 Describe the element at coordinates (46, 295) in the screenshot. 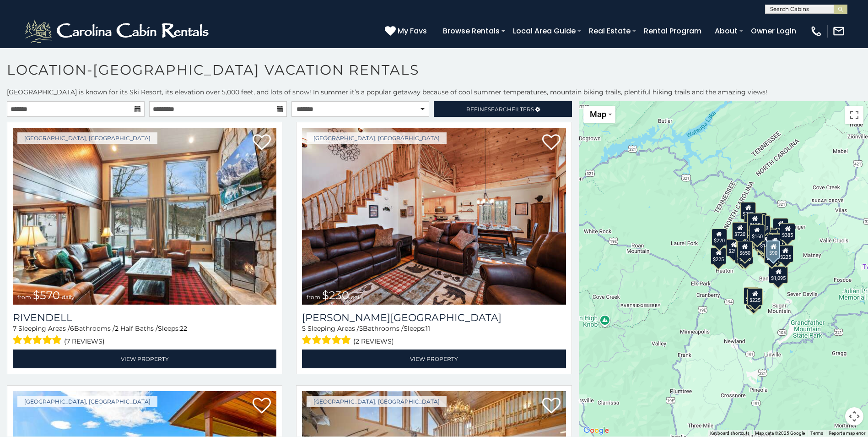

I see `span: $570` at that location.